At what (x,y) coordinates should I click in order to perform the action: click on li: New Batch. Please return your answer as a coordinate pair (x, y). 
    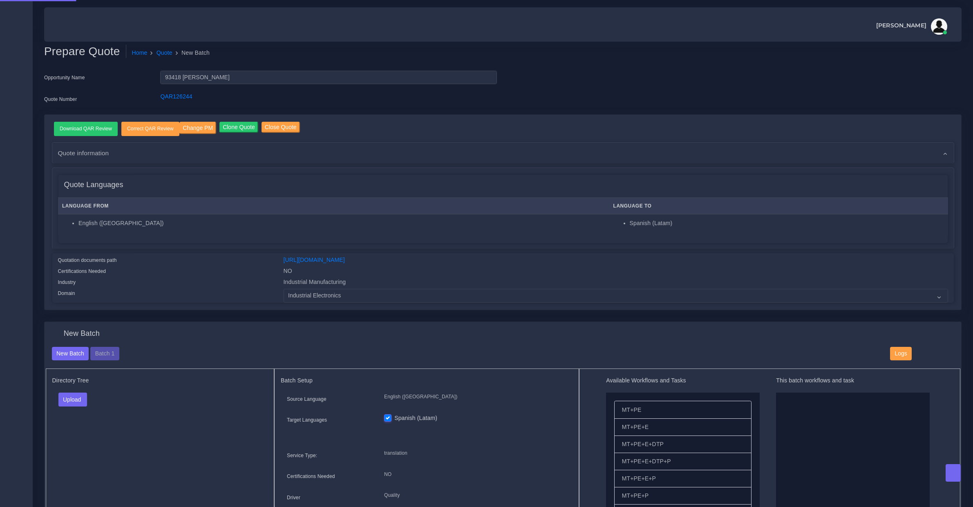
    Looking at the image, I should click on (191, 53).